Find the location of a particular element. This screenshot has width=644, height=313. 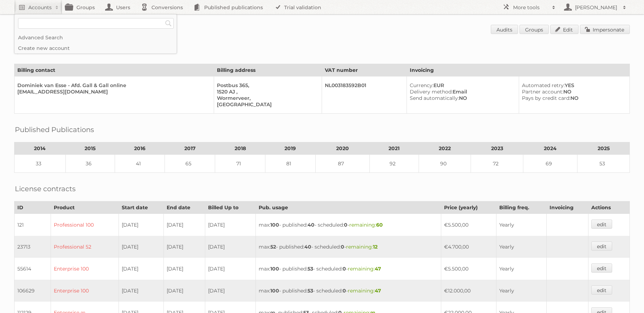

strong: 12 is located at coordinates (375, 247).